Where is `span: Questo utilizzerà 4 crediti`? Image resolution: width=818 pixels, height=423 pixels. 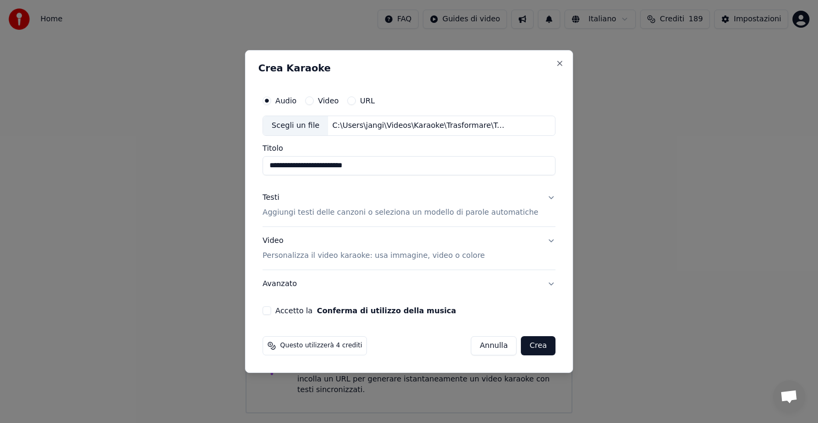
span: Questo utilizzerà 4 crediti is located at coordinates (321, 346).